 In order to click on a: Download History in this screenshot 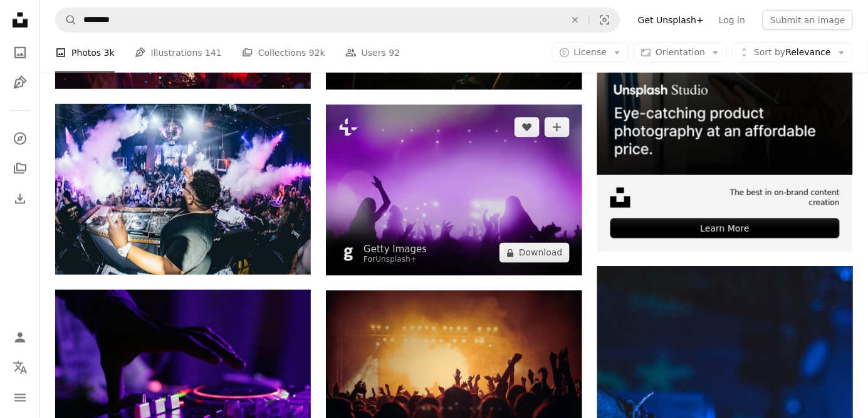, I will do `click(20, 199)`.